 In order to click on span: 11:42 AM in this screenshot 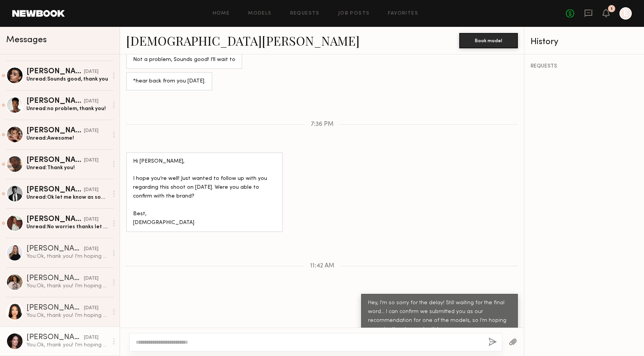, I will do `click(322, 266)`.